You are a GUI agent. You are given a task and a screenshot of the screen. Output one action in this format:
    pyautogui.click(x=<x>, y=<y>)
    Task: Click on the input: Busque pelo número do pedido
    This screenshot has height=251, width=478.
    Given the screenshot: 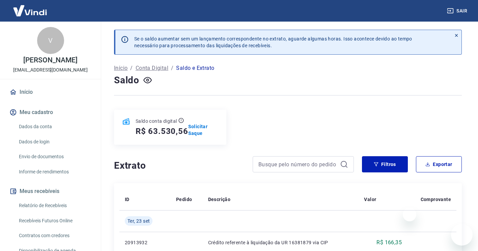 What is the action you would take?
    pyautogui.click(x=298, y=164)
    